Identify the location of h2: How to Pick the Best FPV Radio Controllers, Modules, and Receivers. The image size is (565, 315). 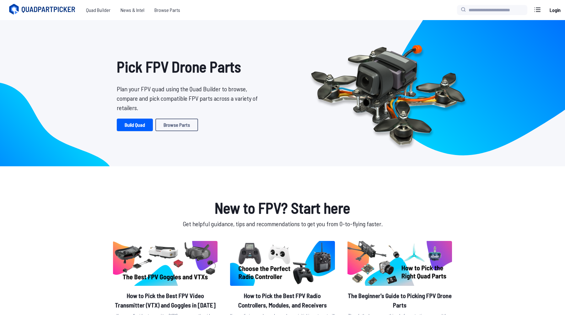
(282, 300).